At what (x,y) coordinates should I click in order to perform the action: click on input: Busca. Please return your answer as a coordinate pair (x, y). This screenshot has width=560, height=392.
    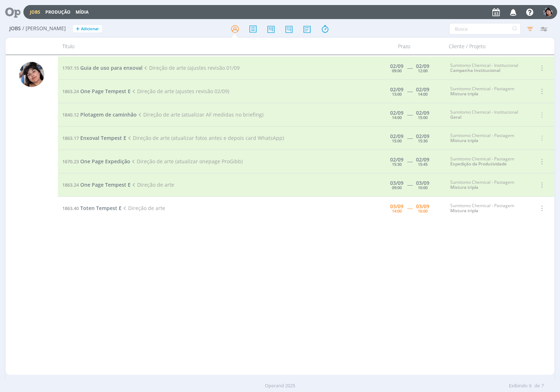
    Looking at the image, I should click on (485, 29).